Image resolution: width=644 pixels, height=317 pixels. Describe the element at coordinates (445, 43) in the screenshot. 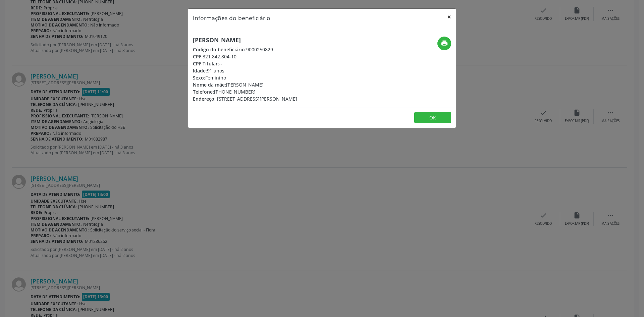

I see `i: print` at that location.